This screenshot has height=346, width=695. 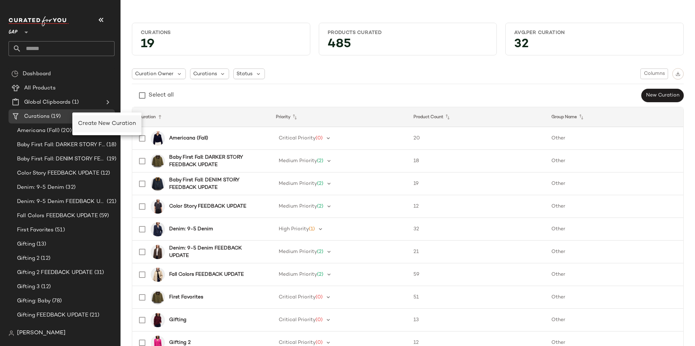 I want to click on div: Select all, so click(x=161, y=95).